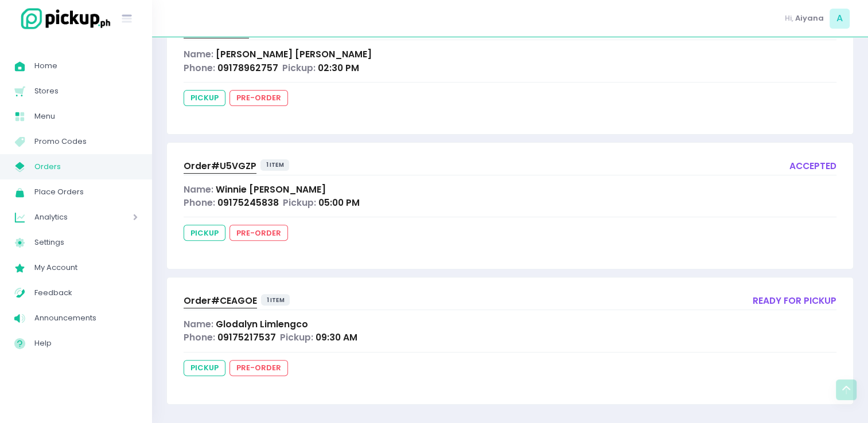 The image size is (868, 423). Describe the element at coordinates (86, 142) in the screenshot. I see `span: Promo Codes` at that location.